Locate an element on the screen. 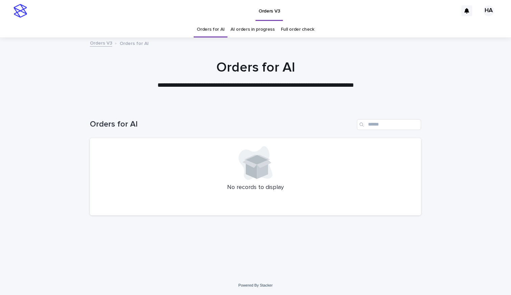  div: HA is located at coordinates (489, 11).